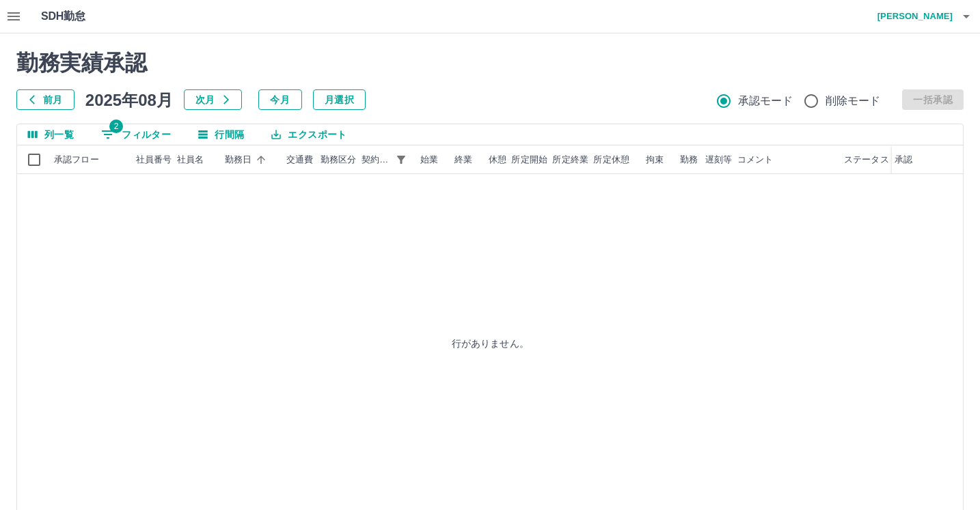  What do you see at coordinates (852, 101) in the screenshot?
I see `span: 削除モード` at bounding box center [852, 101].